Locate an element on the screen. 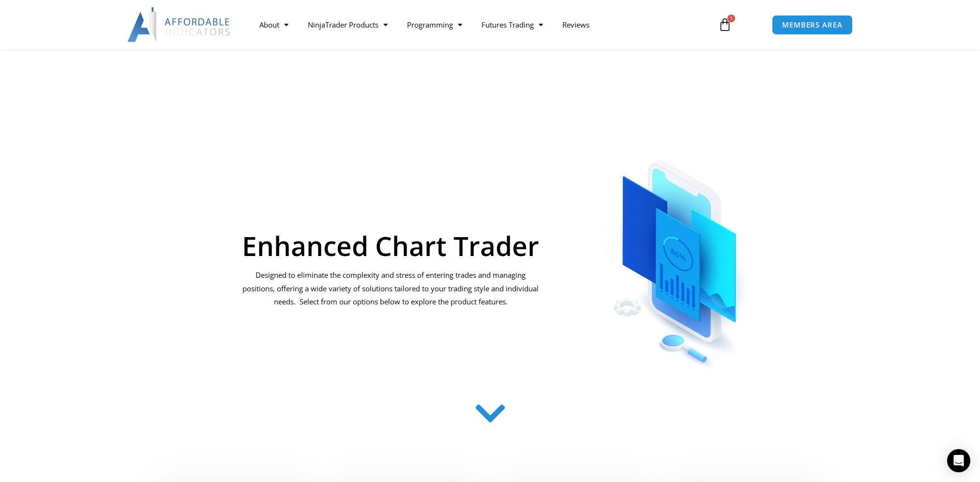 This screenshot has height=482, width=980. p: Designed to eliminate the complexity and stress of entering trades and managing positions, offeri... is located at coordinates (391, 288).